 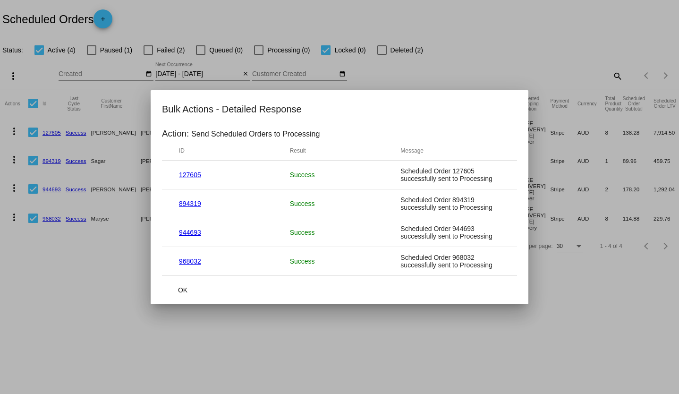 What do you see at coordinates (183, 290) in the screenshot?
I see `button: Close dialog` at bounding box center [183, 290].